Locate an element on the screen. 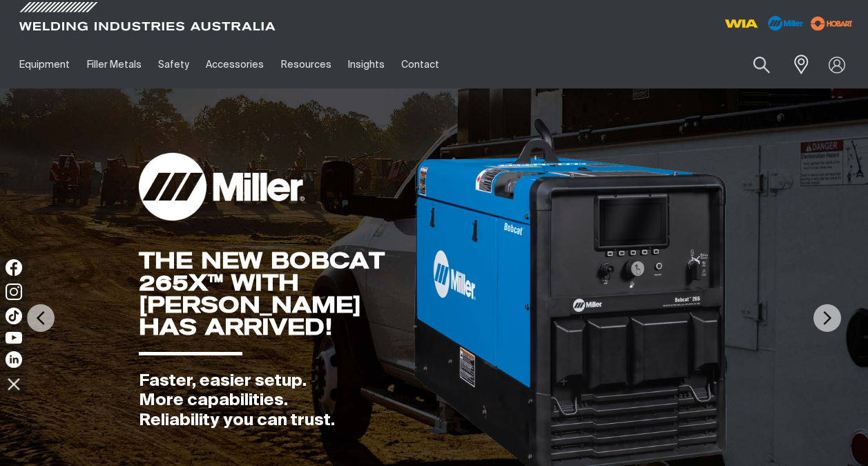 The image size is (868, 466). img: PrevArrow is located at coordinates (41, 318).